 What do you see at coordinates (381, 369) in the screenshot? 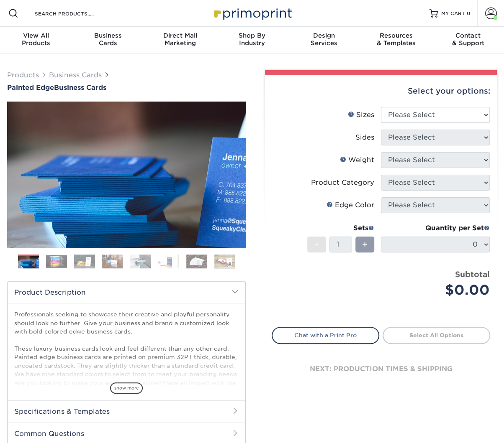
I see `div: next: production times & shipping` at bounding box center [381, 369].